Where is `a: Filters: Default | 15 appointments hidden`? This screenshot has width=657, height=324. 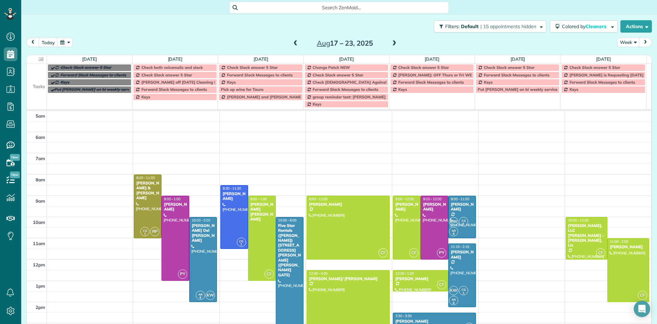 a: Filters: Default | 15 appointments hidden is located at coordinates (489, 26).